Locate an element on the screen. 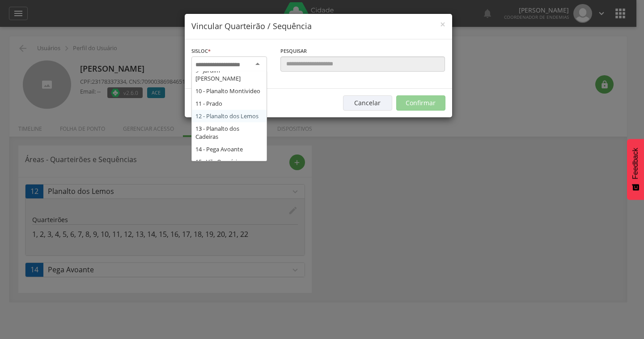 The image size is (644, 339). div: 13 - Planalto dos Cadeiras is located at coordinates (229, 133).